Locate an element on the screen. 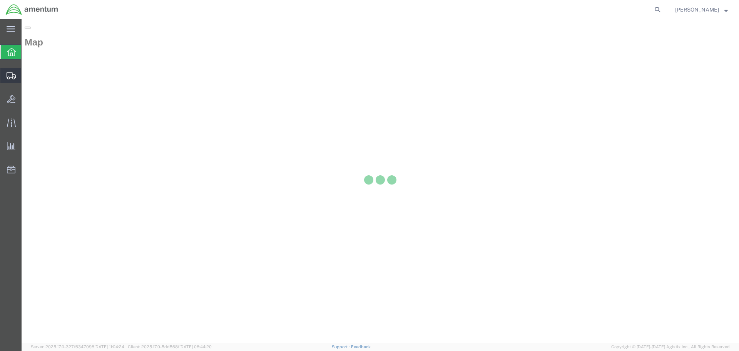 The width and height of the screenshot is (739, 351). h2: Map is located at coordinates (359, 23).